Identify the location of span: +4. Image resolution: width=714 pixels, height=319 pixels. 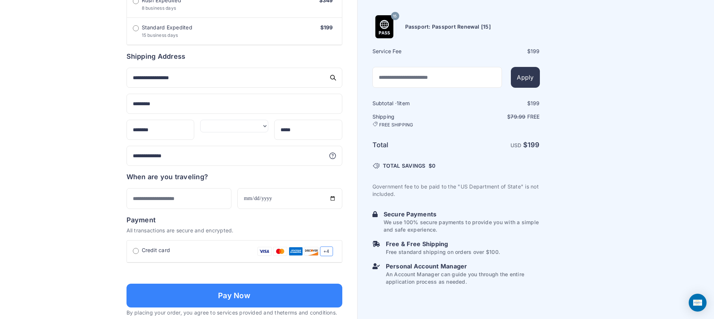
(326, 252).